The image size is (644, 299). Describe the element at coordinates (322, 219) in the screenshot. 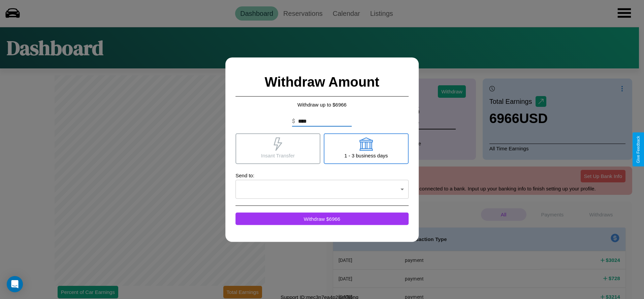

I see `button: Withdraw $6966` at that location.